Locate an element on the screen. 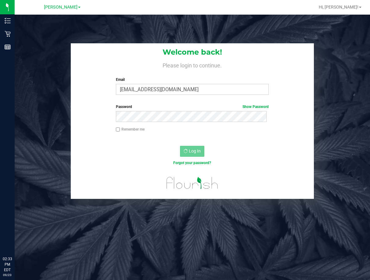 The height and width of the screenshot is (280, 370). h1: Welcome back! is located at coordinates (192, 52).